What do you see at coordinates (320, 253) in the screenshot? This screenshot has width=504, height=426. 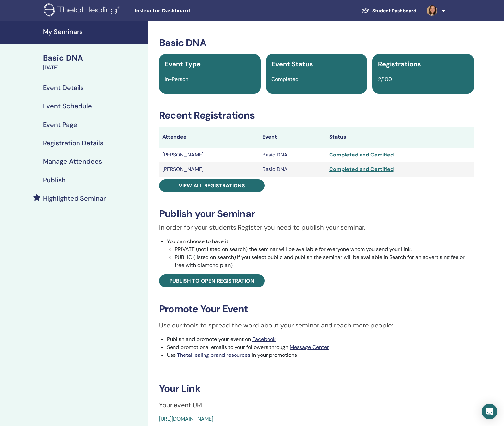 I see `li: You can choose to have it` at bounding box center [320, 253].